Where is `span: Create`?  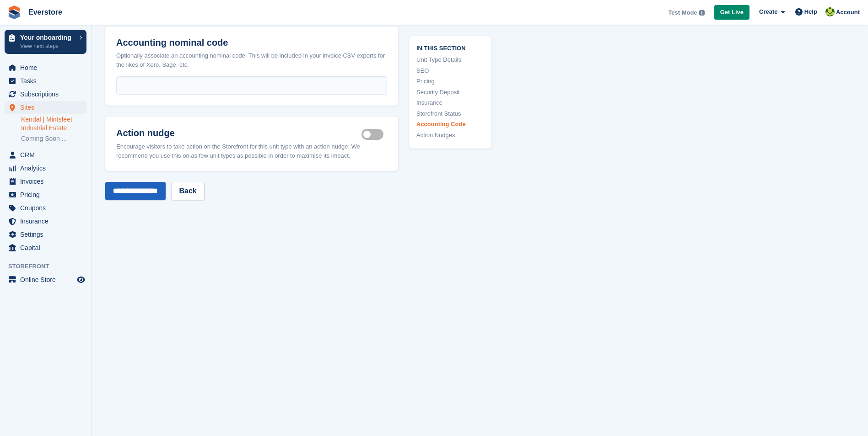
span: Create is located at coordinates (769, 12).